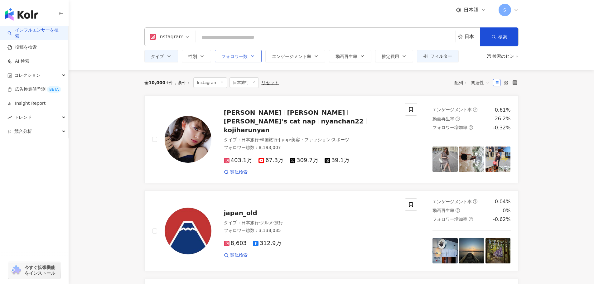 The image size is (594, 284). I want to click on span: タイプ, so click(157, 56).